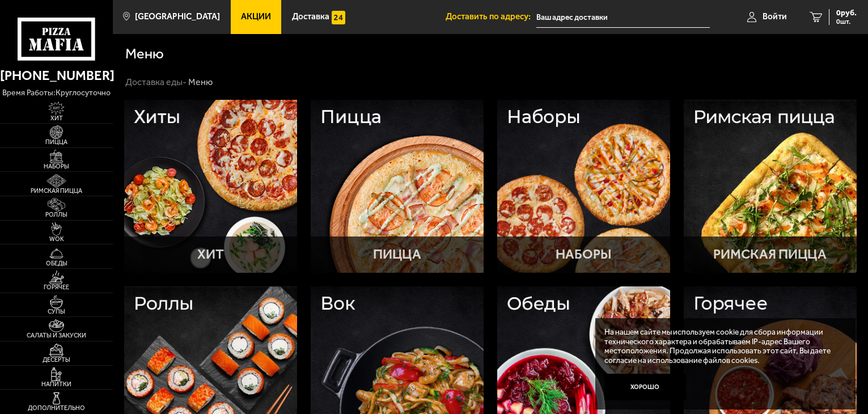  I want to click on p: На нашем сайте мы используем cookie для сбора информации технического характера и обрабатываем IP..., so click(722, 346).